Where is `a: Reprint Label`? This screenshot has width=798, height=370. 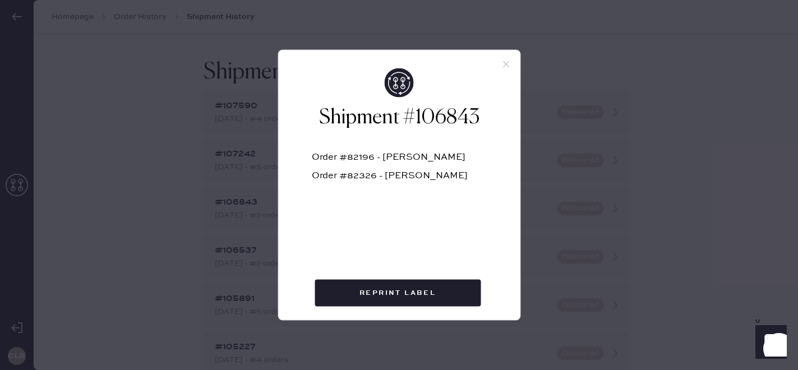
a: Reprint Label is located at coordinates (399, 293).